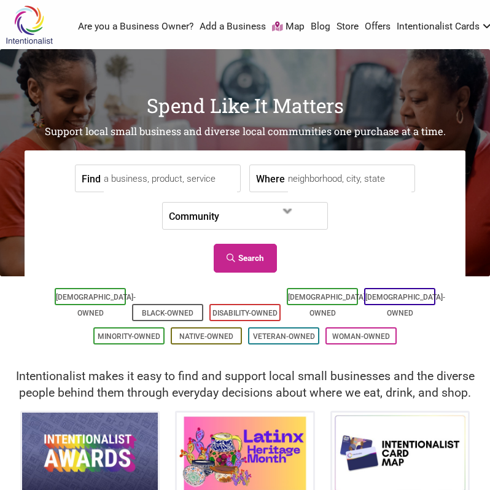 The width and height of the screenshot is (490, 490). What do you see at coordinates (168, 313) in the screenshot?
I see `a: Black-Owned` at bounding box center [168, 313].